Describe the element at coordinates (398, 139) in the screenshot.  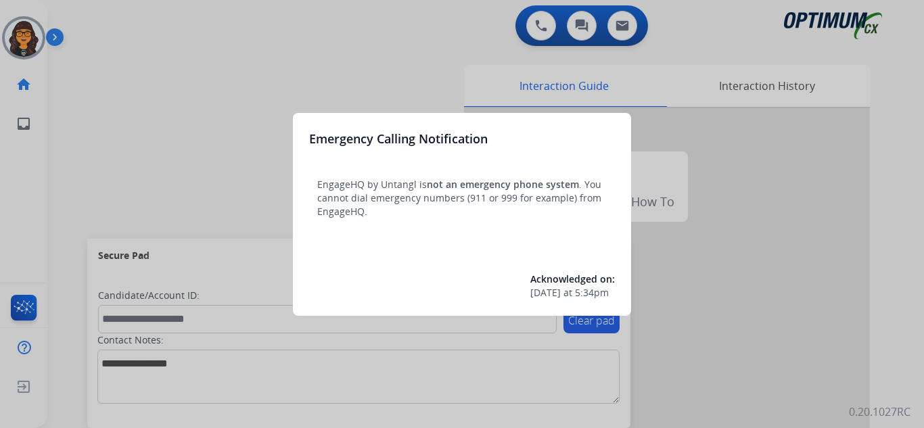
I see `h3: Emergency Calling Notification` at that location.